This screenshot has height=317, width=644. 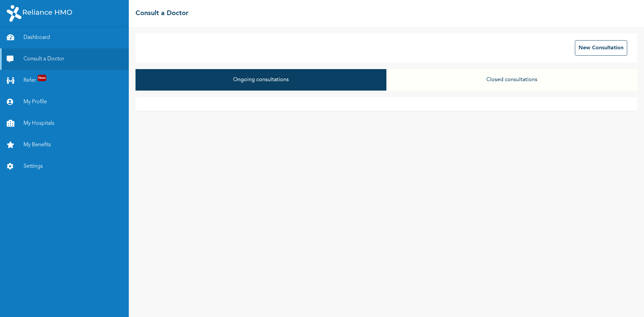 What do you see at coordinates (601, 48) in the screenshot?
I see `button: New Consultation` at bounding box center [601, 48].